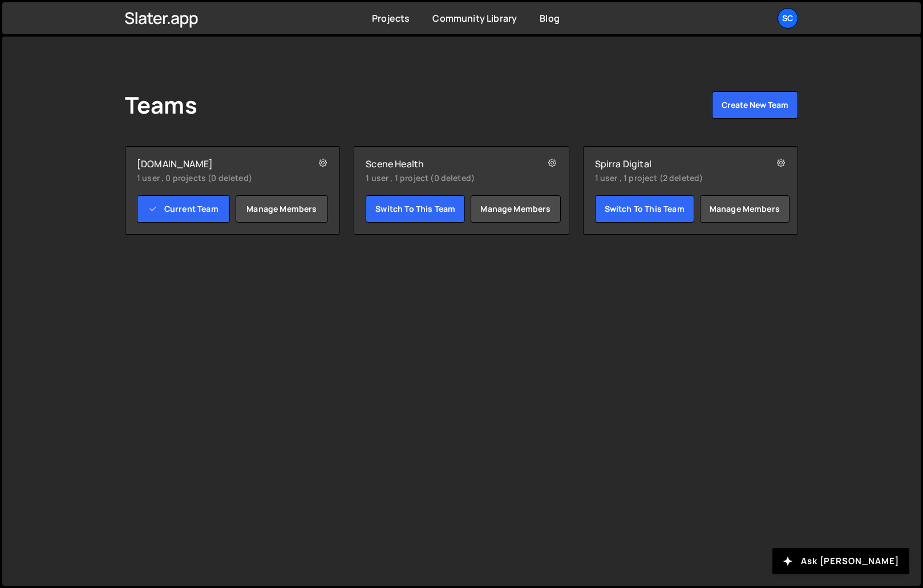  Describe the element at coordinates (183, 209) in the screenshot. I see `a: Current Team` at that location.